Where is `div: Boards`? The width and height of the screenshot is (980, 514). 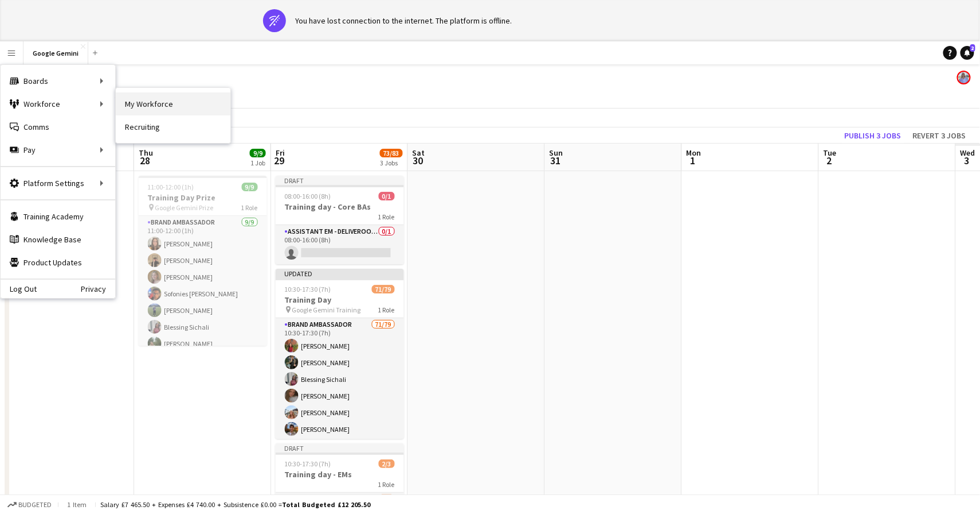 div: Boards is located at coordinates (58, 81).